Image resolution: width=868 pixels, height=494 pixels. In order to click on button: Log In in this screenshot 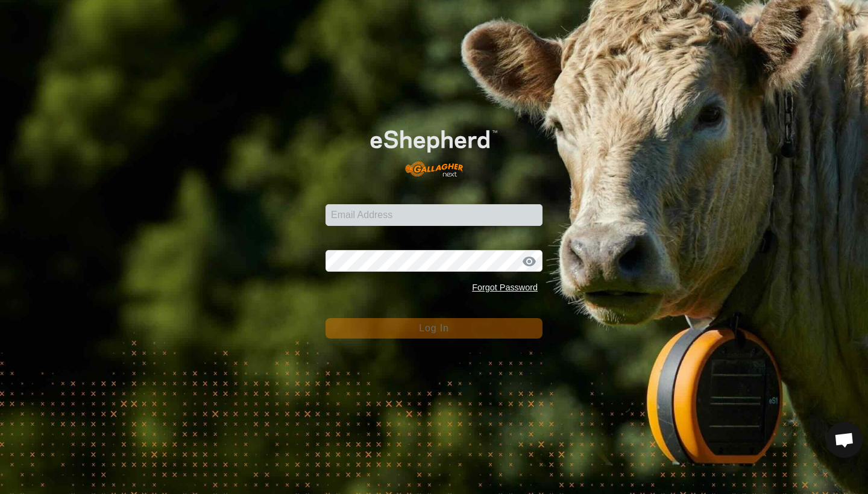, I will do `click(434, 328)`.